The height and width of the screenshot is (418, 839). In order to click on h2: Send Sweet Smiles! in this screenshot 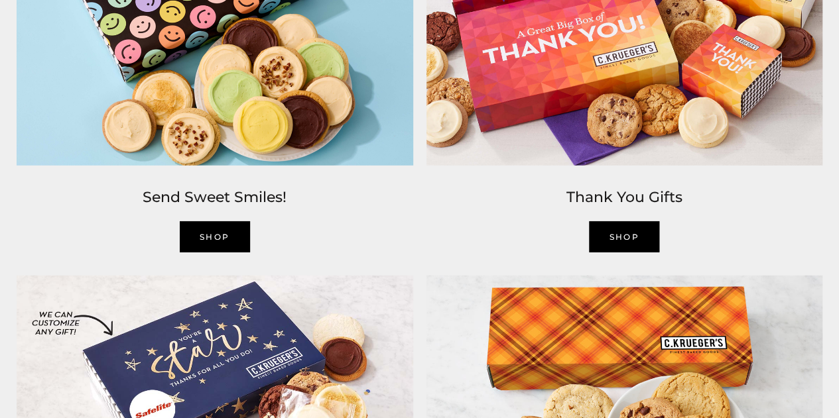, I will do `click(215, 198)`.